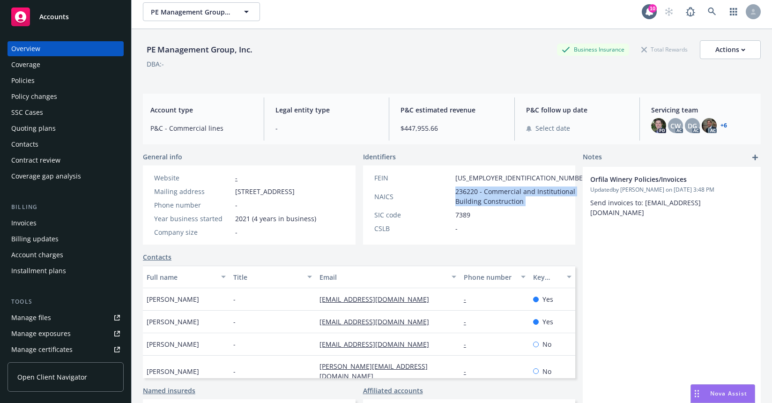 This screenshot has height=403, width=772. I want to click on div: Policies, so click(23, 81).